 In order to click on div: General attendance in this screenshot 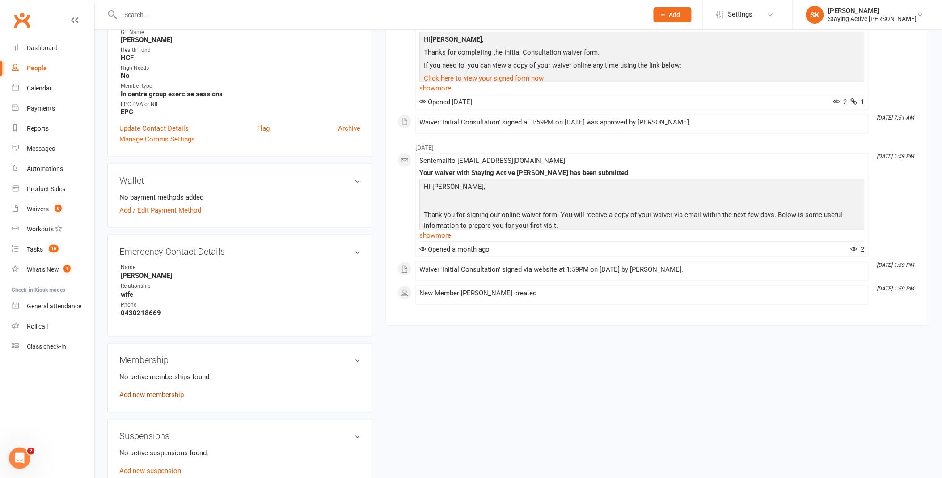, I will do `click(54, 306)`.